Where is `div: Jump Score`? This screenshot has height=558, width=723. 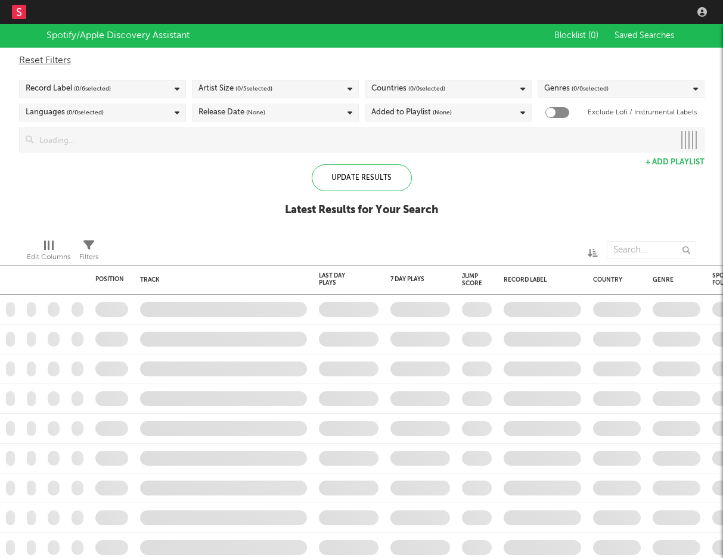 div: Jump Score is located at coordinates (472, 280).